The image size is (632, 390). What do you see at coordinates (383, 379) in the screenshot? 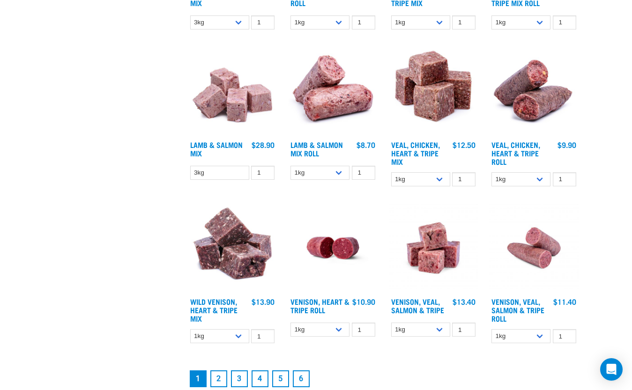
I see `nav: pagination` at bounding box center [383, 379].